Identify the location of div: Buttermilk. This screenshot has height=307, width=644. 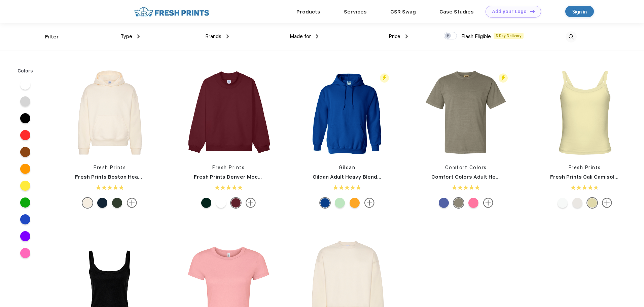
(88, 203).